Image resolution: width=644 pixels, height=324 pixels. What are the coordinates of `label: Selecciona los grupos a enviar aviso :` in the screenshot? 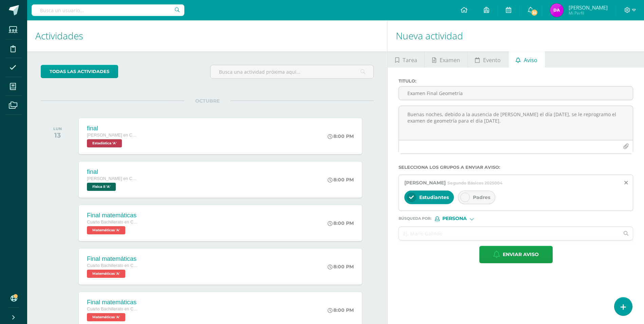 It's located at (515, 167).